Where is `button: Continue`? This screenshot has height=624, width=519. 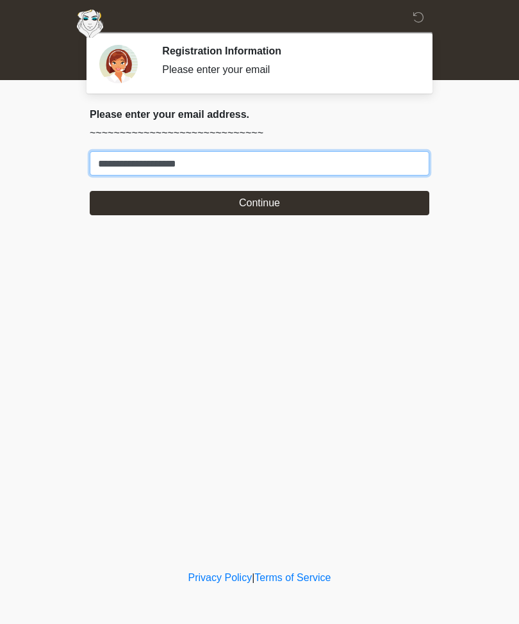
button: Continue is located at coordinates (260, 203).